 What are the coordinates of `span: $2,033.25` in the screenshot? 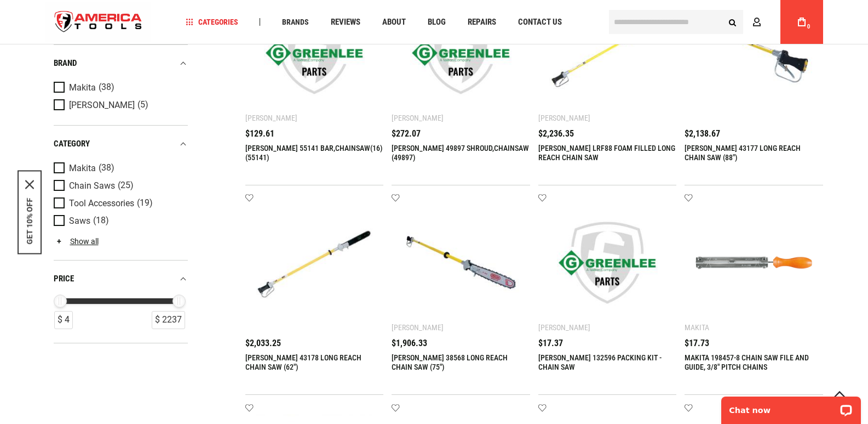 It's located at (263, 343).